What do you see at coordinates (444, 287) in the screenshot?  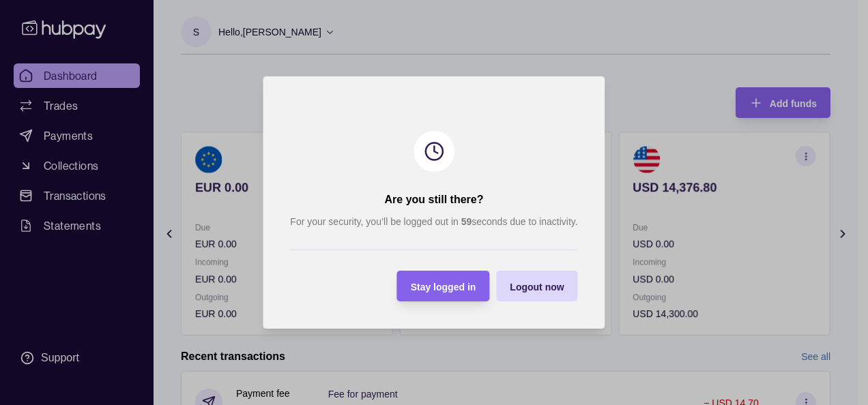 I see `span: Stay logged in` at bounding box center [444, 287].